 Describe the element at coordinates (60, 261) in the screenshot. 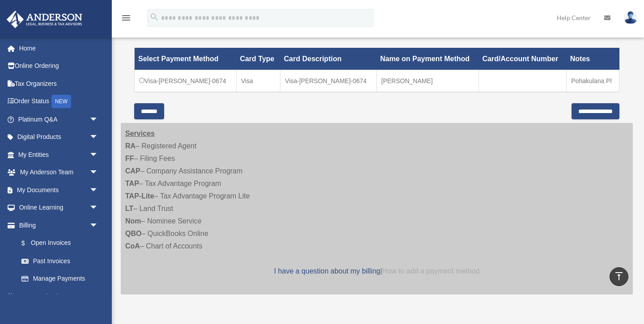

I see `a: Past Invoices` at that location.